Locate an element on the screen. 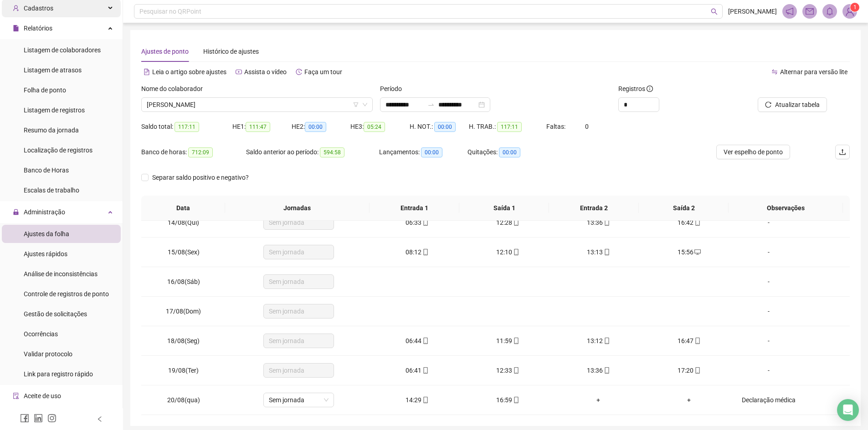 This screenshot has height=430, width=868. div: 16:59 is located at coordinates (508, 400).